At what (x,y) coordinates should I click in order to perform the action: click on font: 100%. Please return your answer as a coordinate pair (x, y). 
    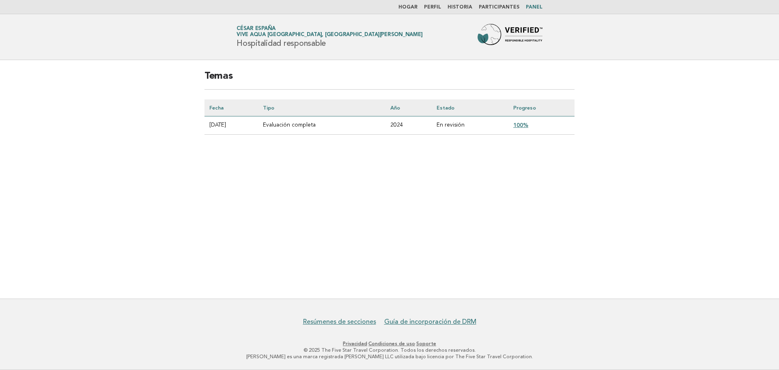
    Looking at the image, I should click on (520, 125).